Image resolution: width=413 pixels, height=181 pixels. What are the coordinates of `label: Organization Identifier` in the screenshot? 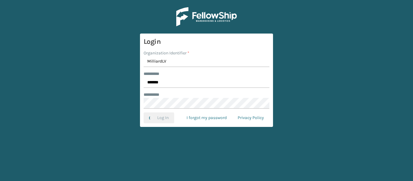 It's located at (166, 53).